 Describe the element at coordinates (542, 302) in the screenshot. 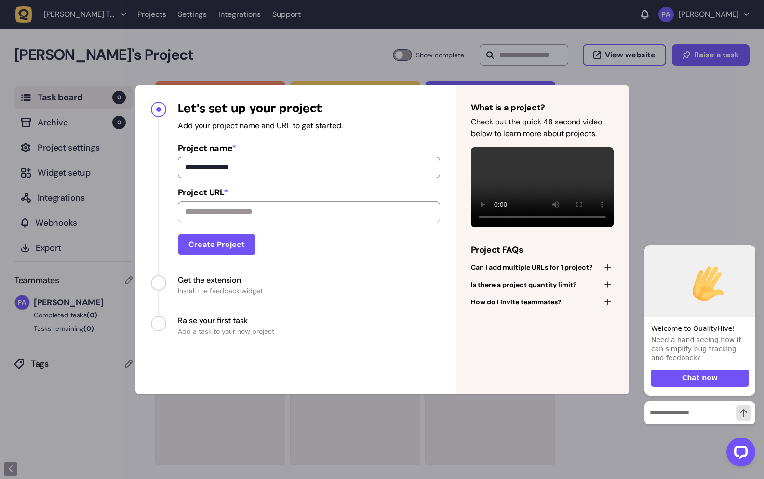

I see `button: How do I invite teammates?` at that location.